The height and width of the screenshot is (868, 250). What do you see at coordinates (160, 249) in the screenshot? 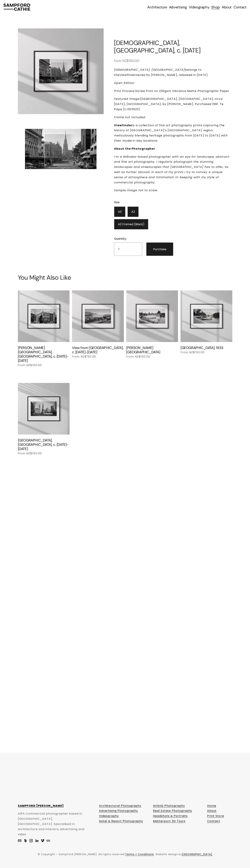
I see `div: Purchase` at bounding box center [160, 249].